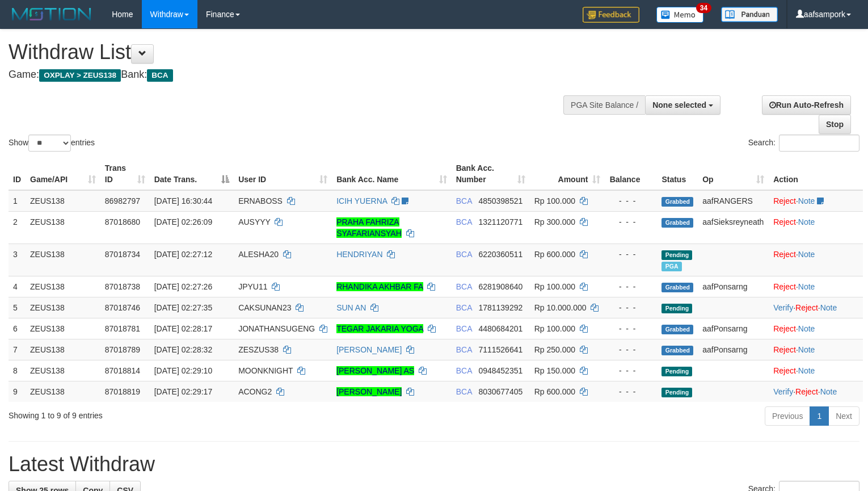  What do you see at coordinates (123, 329) in the screenshot?
I see `span: 87018781` at bounding box center [123, 329].